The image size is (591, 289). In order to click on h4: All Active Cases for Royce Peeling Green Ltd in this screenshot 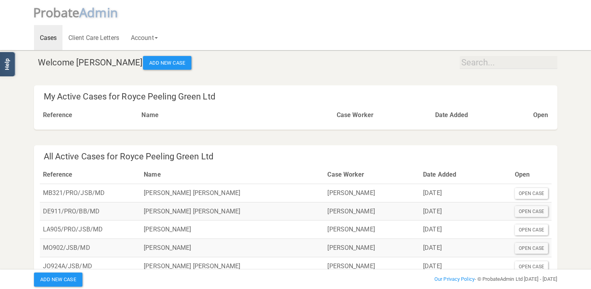, I will do `click(298, 156)`.